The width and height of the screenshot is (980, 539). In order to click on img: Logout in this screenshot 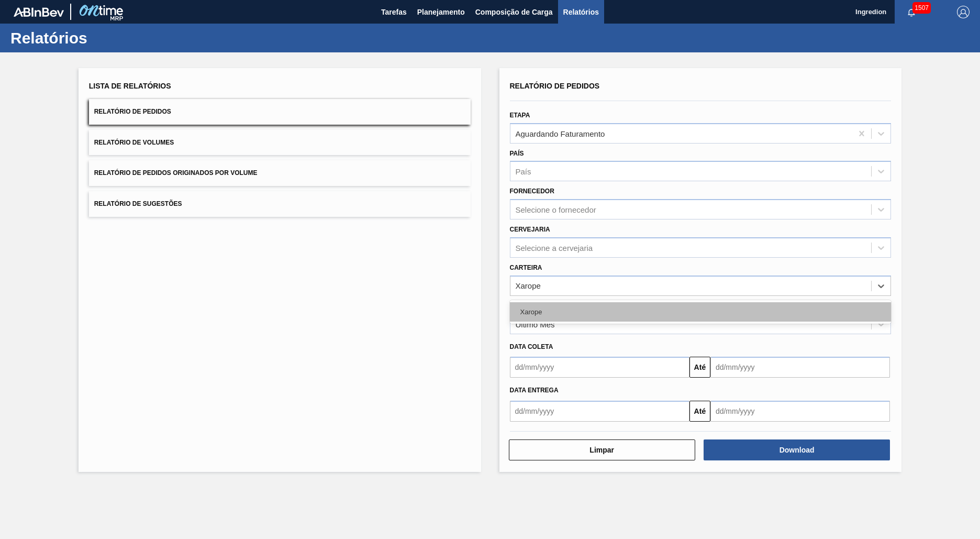, I will do `click(963, 12)`.